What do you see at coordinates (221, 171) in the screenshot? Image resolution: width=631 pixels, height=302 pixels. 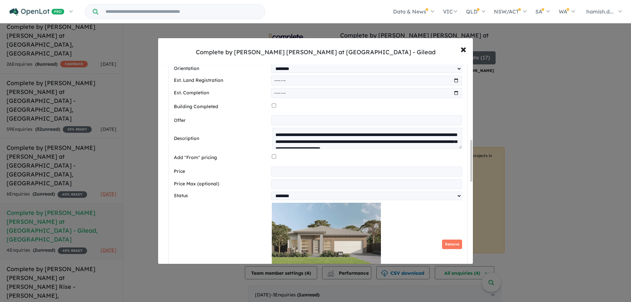 I see `label: Price` at bounding box center [221, 171].